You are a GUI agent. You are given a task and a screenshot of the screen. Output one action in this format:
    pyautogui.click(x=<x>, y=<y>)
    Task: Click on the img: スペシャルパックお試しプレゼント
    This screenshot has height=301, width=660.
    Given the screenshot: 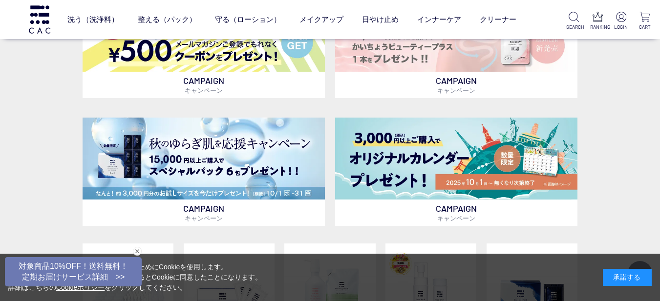 What is the action you would take?
    pyautogui.click(x=204, y=159)
    